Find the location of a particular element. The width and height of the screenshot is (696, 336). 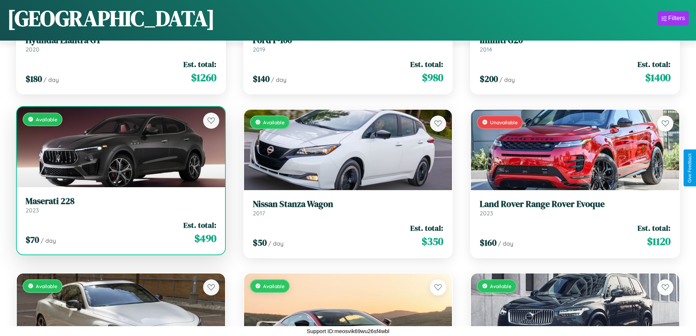

h3: Hyundai Elantra GT is located at coordinates (121, 40).